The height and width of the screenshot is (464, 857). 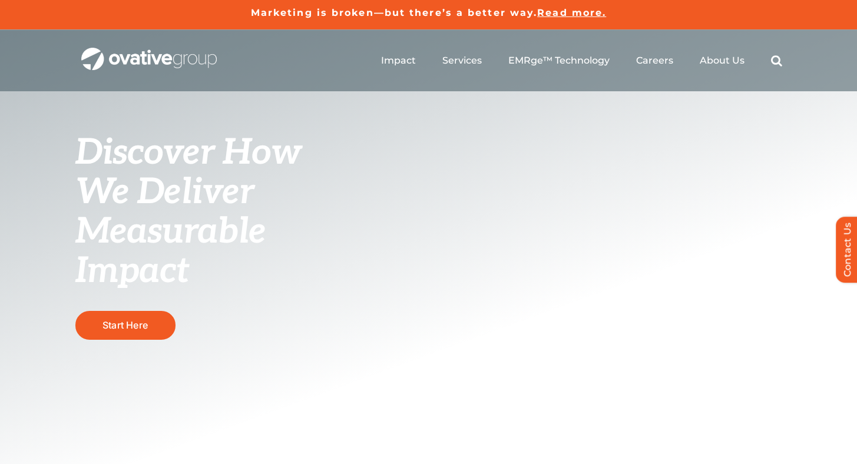 What do you see at coordinates (559, 61) in the screenshot?
I see `a: EMRge™ Technology` at bounding box center [559, 61].